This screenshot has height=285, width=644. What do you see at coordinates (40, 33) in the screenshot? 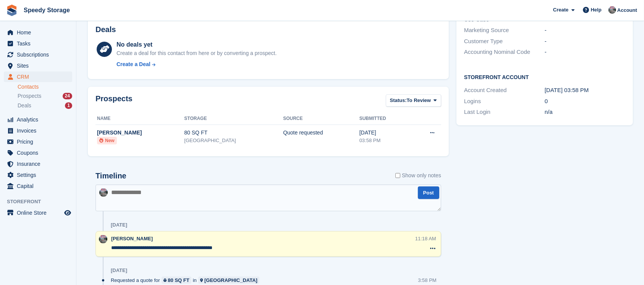
I see `span: Home` at bounding box center [40, 33].